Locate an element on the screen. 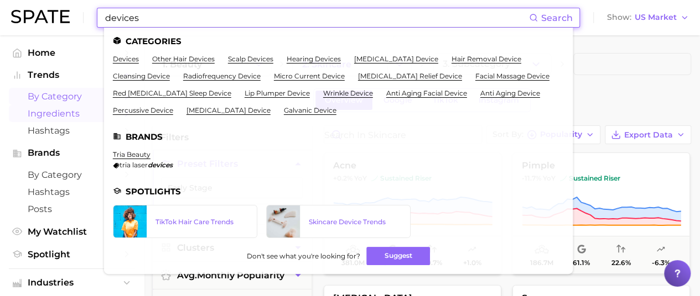  li: Spotlights is located at coordinates (338, 191).